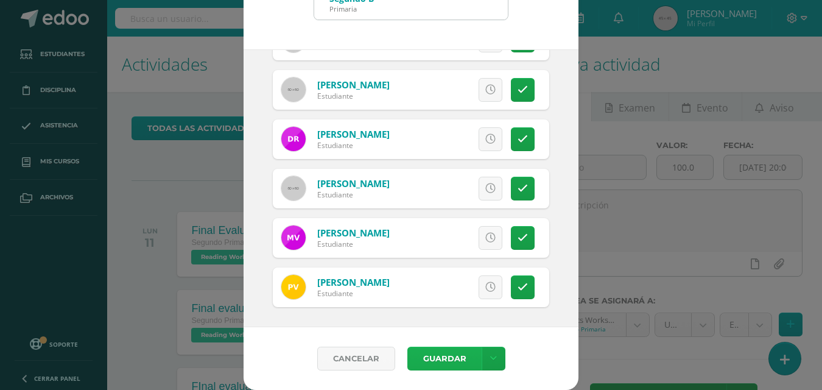 The height and width of the screenshot is (390, 822). What do you see at coordinates (356, 358) in the screenshot?
I see `a: Cancelar` at bounding box center [356, 358].